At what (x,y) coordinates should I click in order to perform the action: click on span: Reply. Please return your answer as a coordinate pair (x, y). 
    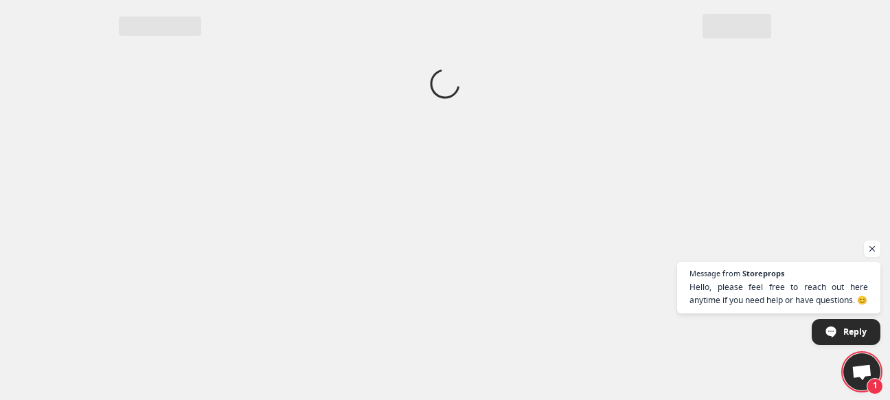
    Looking at the image, I should click on (855, 331).